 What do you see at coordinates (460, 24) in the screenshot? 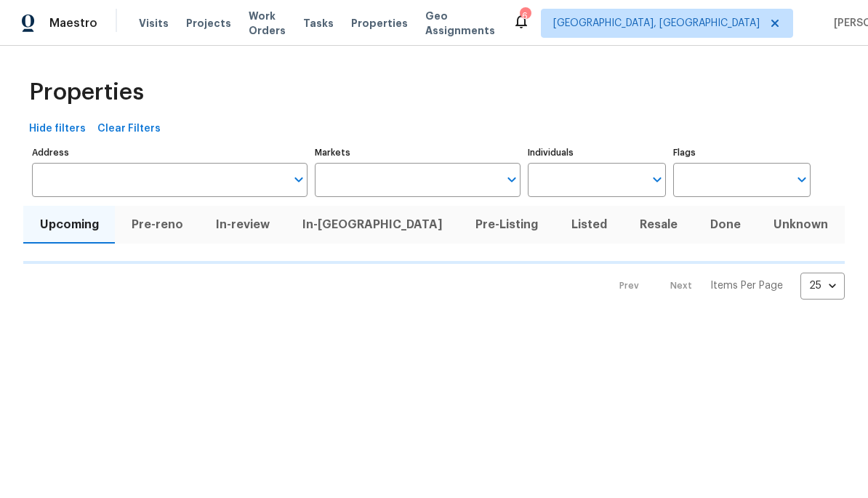
I see `span: Geo Assignments` at bounding box center [460, 24].